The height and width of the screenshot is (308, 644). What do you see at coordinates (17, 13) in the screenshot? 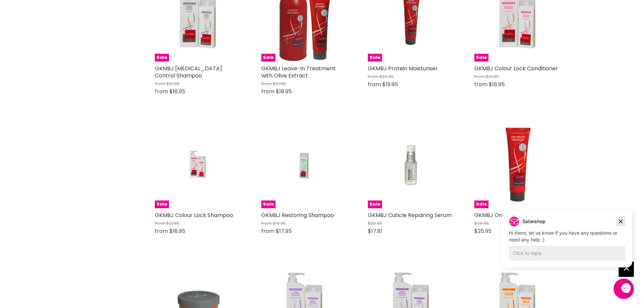
I see `img: Salonshop logo` at bounding box center [17, 13].